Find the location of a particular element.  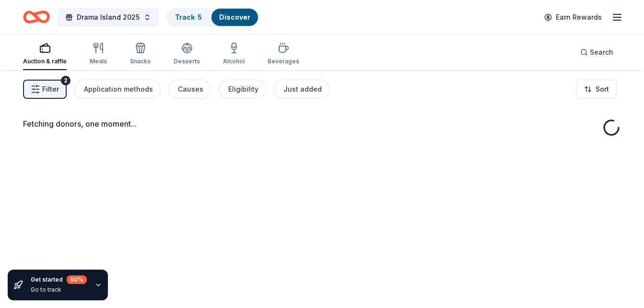

button: Causes is located at coordinates (190, 89).